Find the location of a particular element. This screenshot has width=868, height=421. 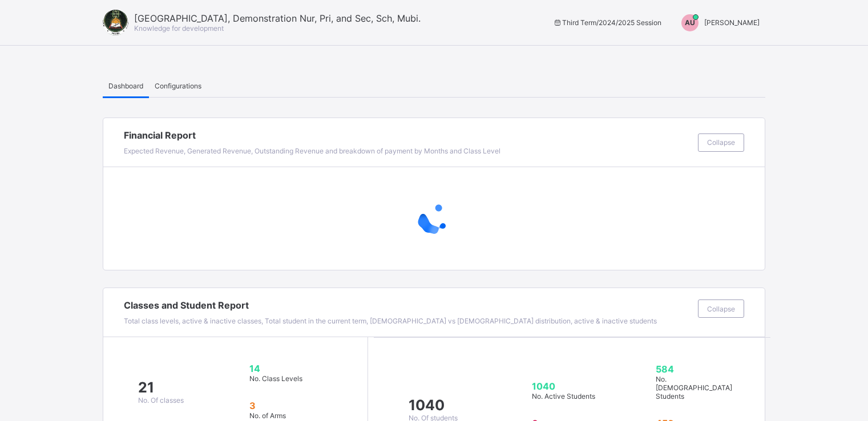

span: 14 is located at coordinates (292, 368).